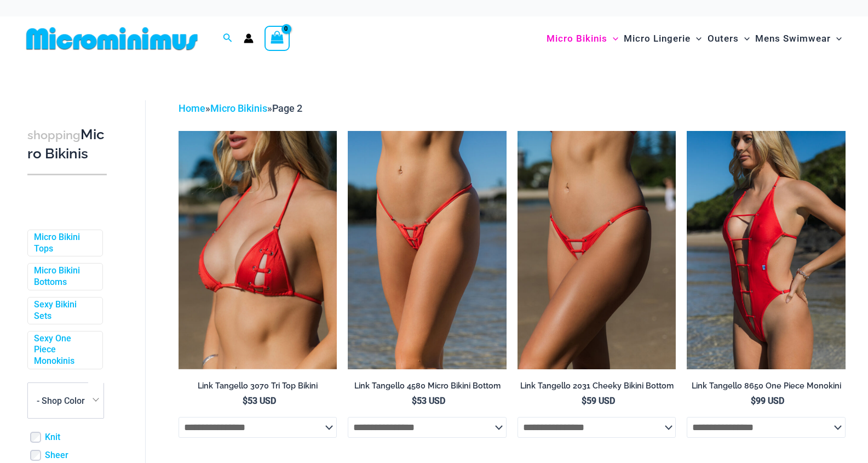  Describe the element at coordinates (597, 250) in the screenshot. I see `a: Link Tangello 2031 Cheeky 01Link Tangello 2031 Cheeky 02Link Tangello 2031 Cheeky 02` at that location.